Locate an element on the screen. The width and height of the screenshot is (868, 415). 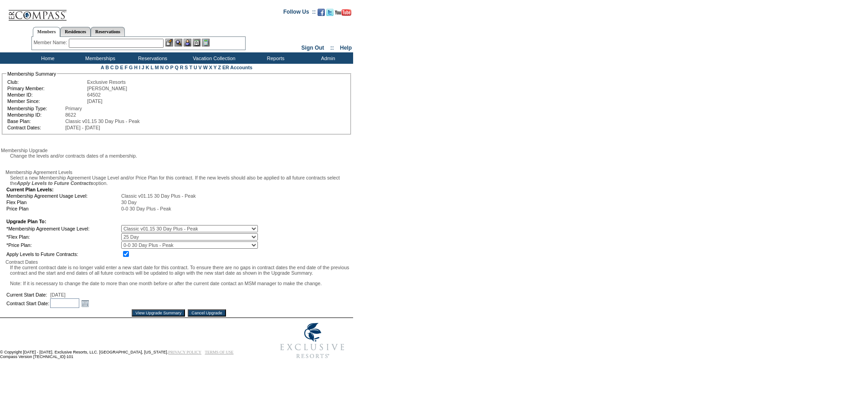
a: H is located at coordinates (136, 67).